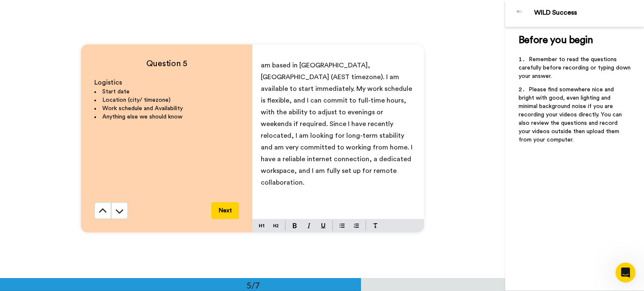 The height and width of the screenshot is (291, 644). Describe the element at coordinates (225, 211) in the screenshot. I see `button: Next` at that location.